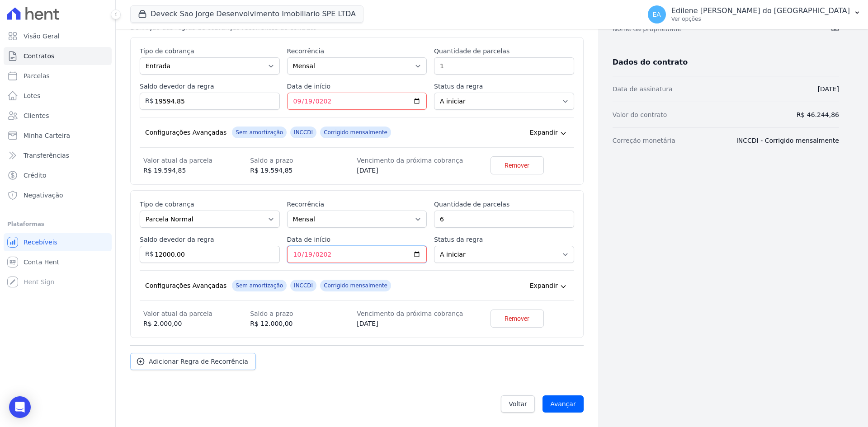 The image size is (868, 427). What do you see at coordinates (303, 324) in the screenshot?
I see `dd: R$ 12.000,00` at bounding box center [303, 324].